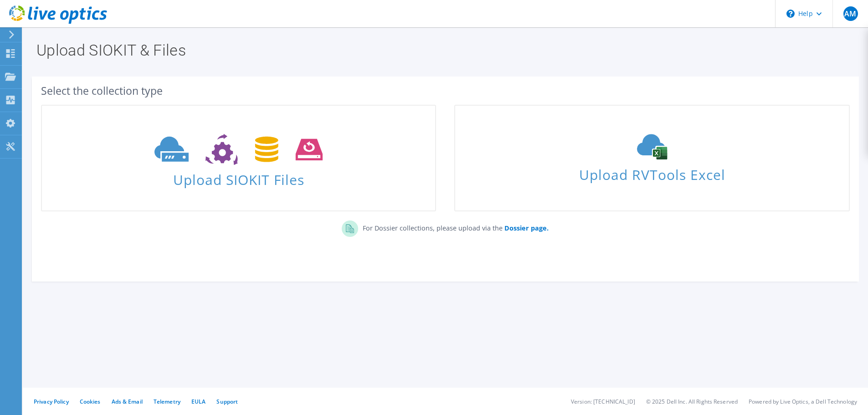 This screenshot has height=415, width=868. Describe the element at coordinates (127, 401) in the screenshot. I see `a: Ads & Email` at that location.